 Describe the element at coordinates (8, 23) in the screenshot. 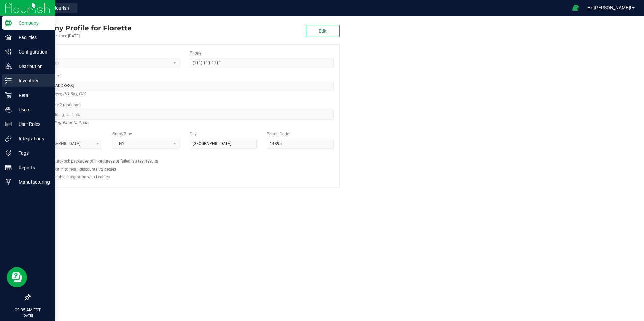

I see `inline-svg: Company` at that location.